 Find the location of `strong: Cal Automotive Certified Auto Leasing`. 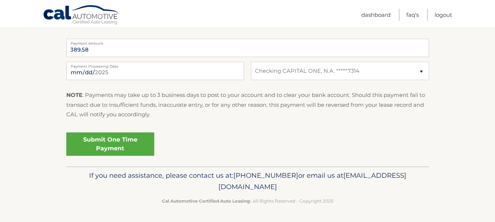

strong: Cal Automotive Certified Auto Leasing is located at coordinates (206, 201).